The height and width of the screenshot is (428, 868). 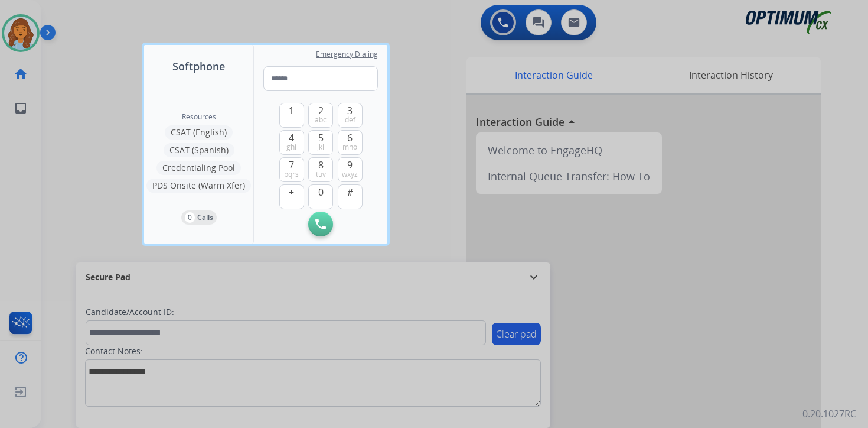 What do you see at coordinates (199, 117) in the screenshot?
I see `span: Resources` at bounding box center [199, 117].